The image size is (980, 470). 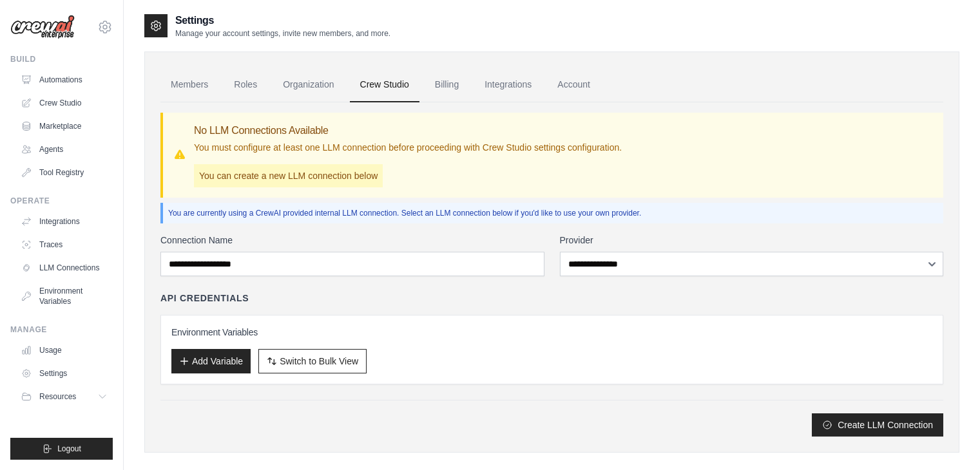 I want to click on a: Marketplace, so click(x=64, y=126).